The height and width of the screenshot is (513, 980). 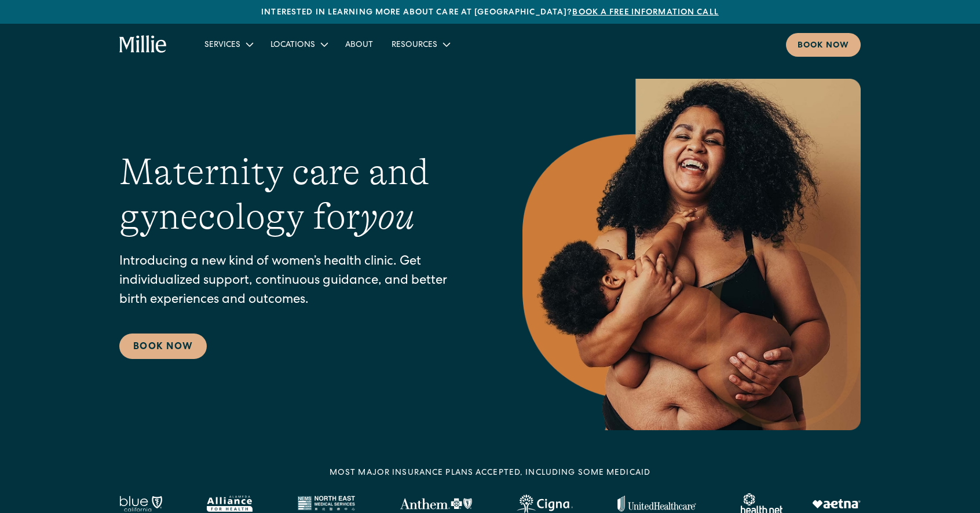 What do you see at coordinates (298, 281) in the screenshot?
I see `p: Introducing a new kind of women’s health clinic. Get individualized support, continuous guidance,...` at bounding box center [298, 281].